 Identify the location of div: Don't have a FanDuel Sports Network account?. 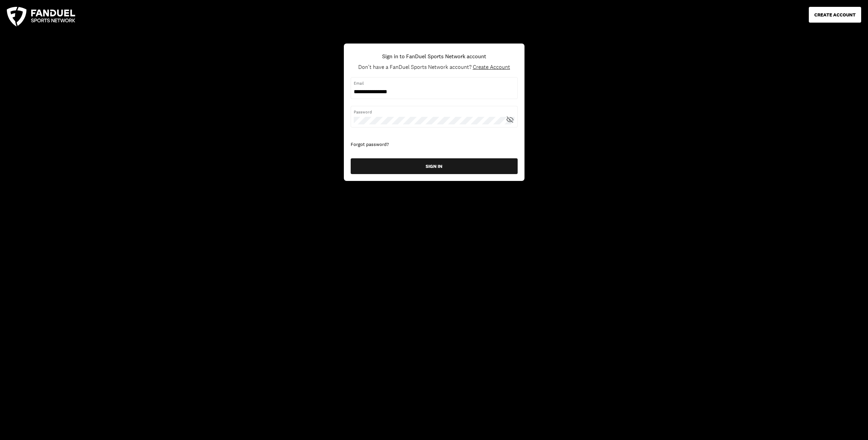
(434, 67).